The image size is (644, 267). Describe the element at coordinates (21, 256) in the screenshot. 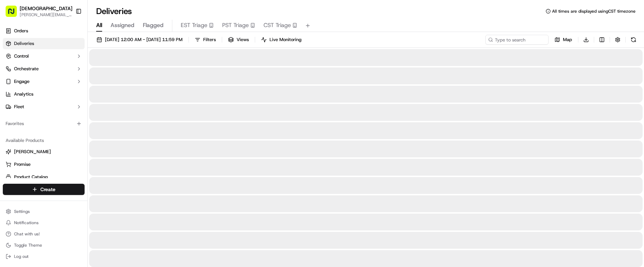

I see `span: Log out` at that location.